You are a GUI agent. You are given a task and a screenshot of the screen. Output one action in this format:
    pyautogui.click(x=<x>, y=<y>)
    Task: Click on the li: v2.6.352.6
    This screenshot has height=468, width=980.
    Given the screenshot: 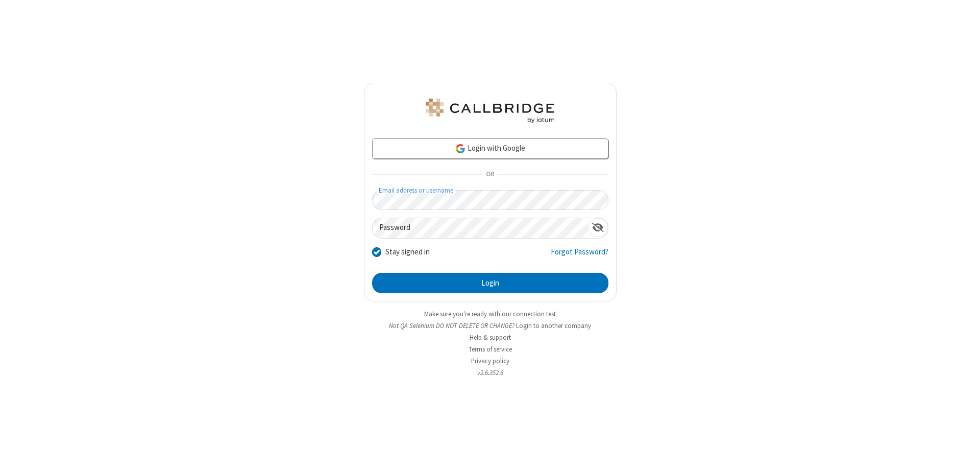 What is the action you would take?
    pyautogui.click(x=490, y=372)
    